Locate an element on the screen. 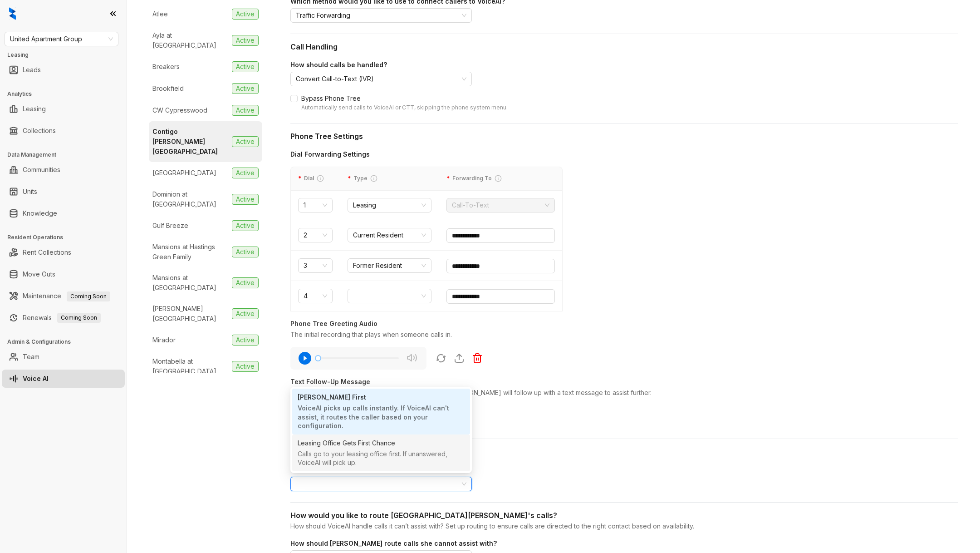  span: Bypass Phone Tree is located at coordinates (404, 103).